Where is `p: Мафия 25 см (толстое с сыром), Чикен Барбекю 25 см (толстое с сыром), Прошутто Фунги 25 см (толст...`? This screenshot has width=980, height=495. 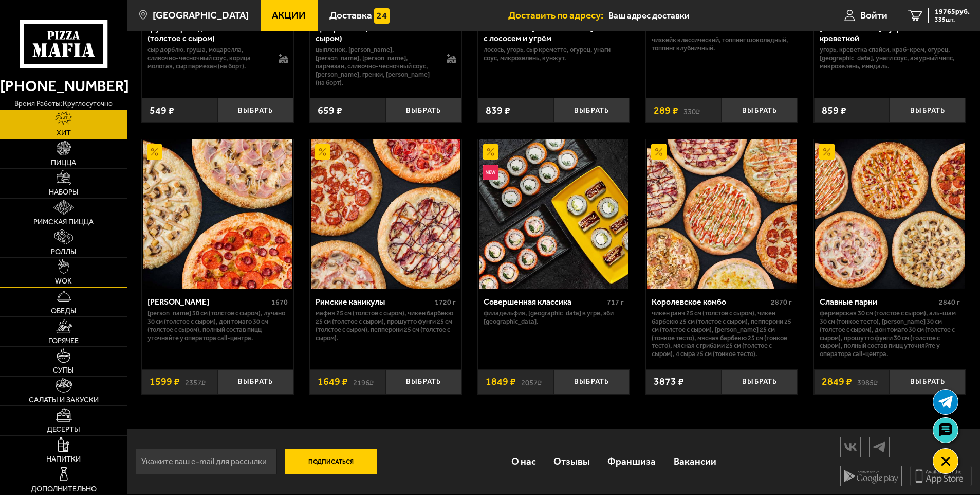 p: Мафия 25 см (толстое с сыром), Чикен Барбекю 25 см (толстое с сыром), Прошутто Фунги 25 см (толст... is located at coordinates (386, 326).